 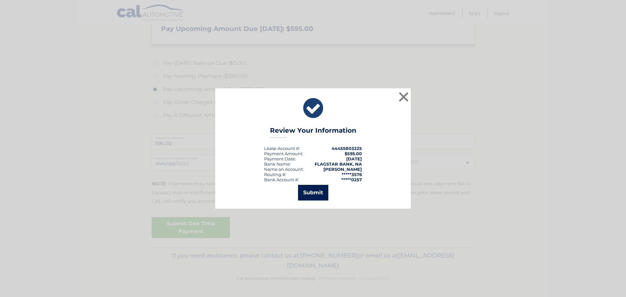 What do you see at coordinates (353, 154) in the screenshot?
I see `span: $595.00` at bounding box center [353, 154].